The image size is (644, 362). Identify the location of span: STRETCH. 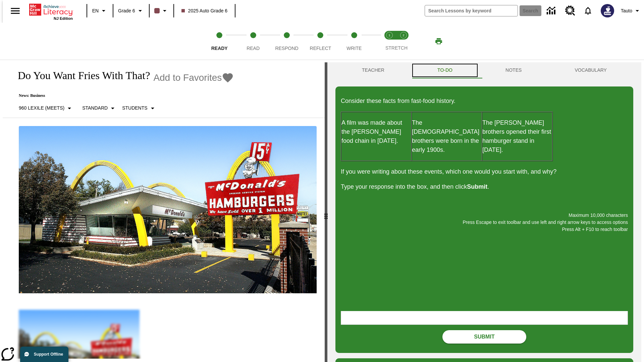
(397, 48).